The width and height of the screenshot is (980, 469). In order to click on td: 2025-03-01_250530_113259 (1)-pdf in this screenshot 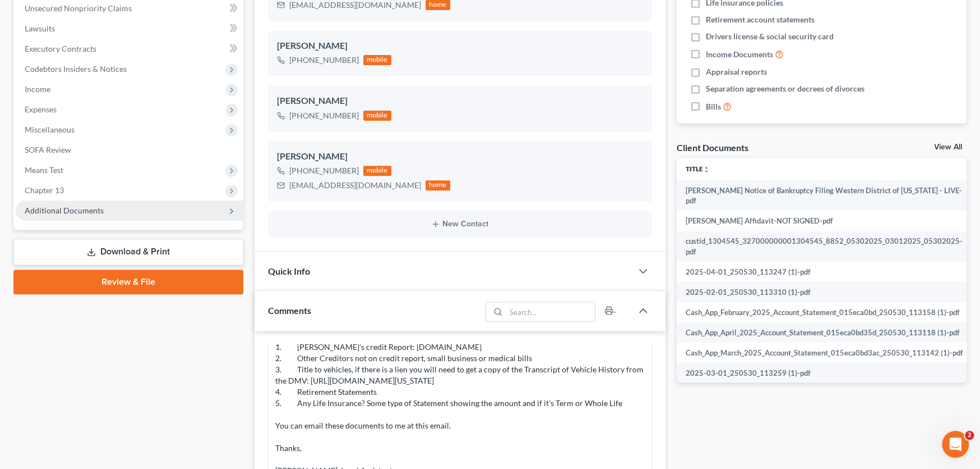, I will do `click(827, 373)`.